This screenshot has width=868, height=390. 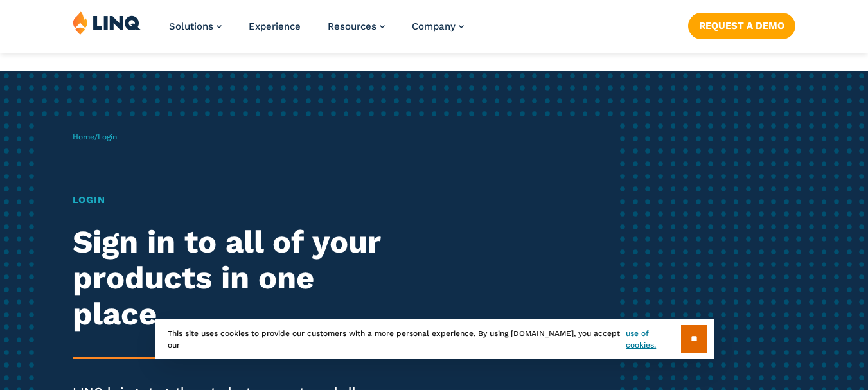 I want to click on a: Home, so click(x=84, y=137).